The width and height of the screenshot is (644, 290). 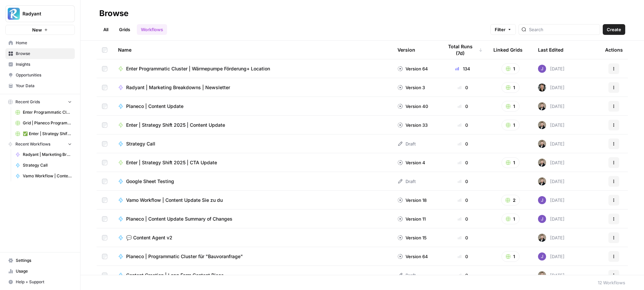 I want to click on span: Insights, so click(x=44, y=64).